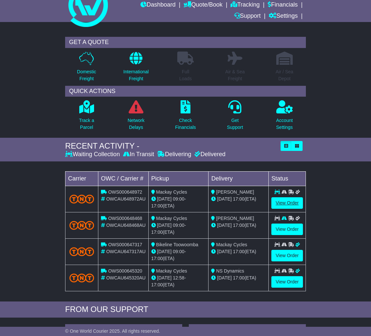  What do you see at coordinates (287, 179) in the screenshot?
I see `td: Status` at bounding box center [287, 179].